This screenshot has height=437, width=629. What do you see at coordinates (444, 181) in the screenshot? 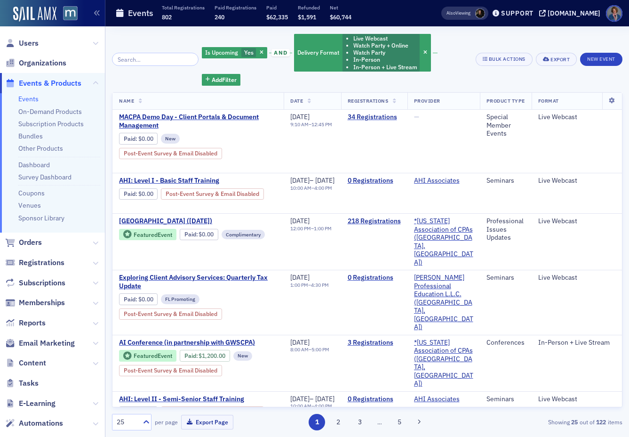
I see `span: AHI Associates` at bounding box center [444, 181].